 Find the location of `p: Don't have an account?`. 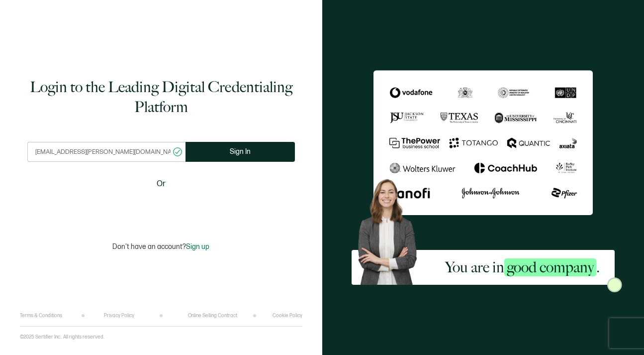

p: Don't have an account? is located at coordinates (161, 246).